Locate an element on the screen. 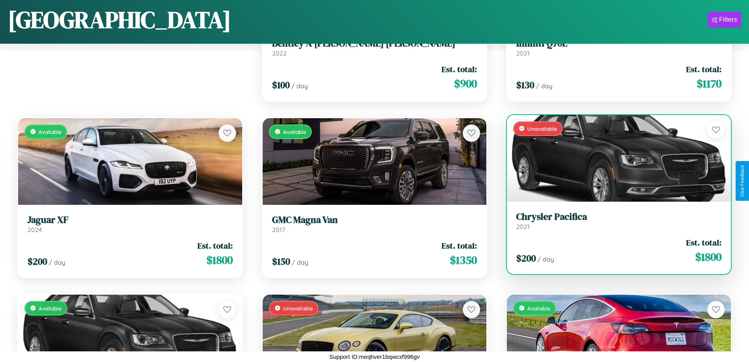  span: $ 150 is located at coordinates (281, 261).